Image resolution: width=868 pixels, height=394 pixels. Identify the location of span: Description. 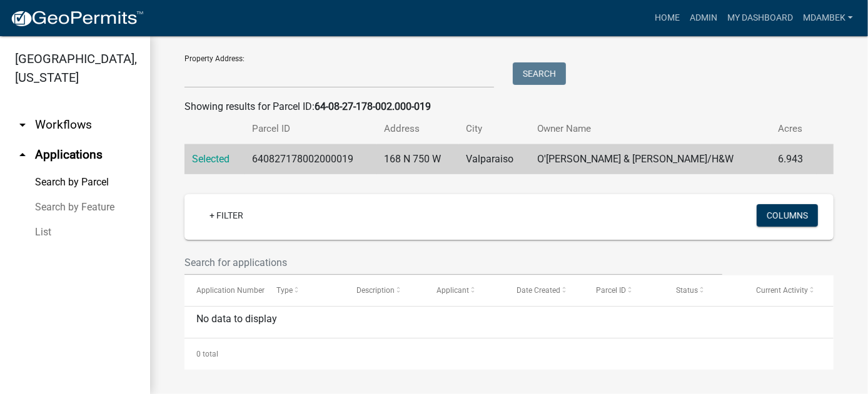
(375, 291).